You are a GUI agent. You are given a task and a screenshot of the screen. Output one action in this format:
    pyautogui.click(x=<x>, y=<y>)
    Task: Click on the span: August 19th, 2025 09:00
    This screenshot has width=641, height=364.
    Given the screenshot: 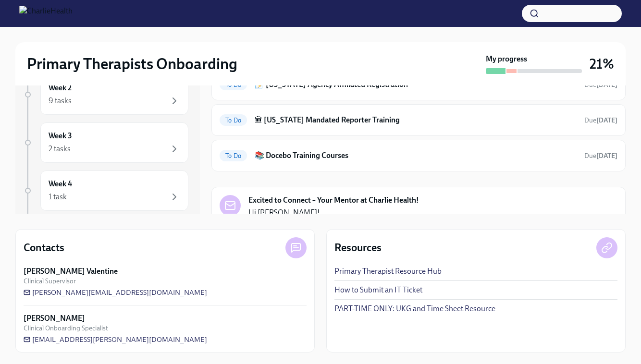 What is the action you would take?
    pyautogui.click(x=601, y=155)
    